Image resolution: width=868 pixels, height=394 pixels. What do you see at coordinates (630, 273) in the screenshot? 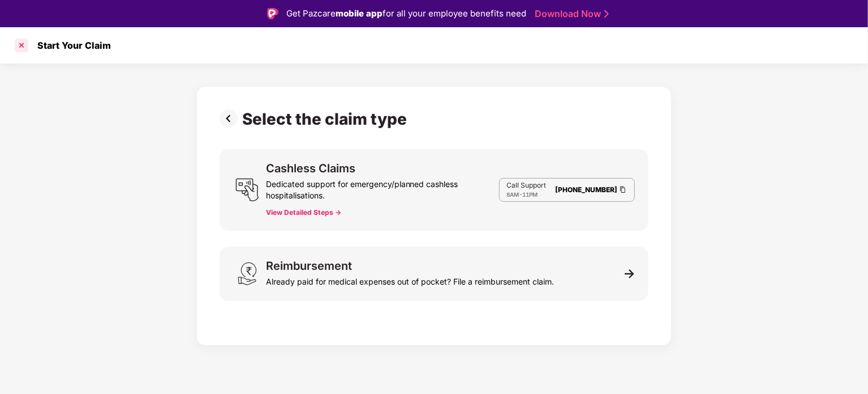
I see `img: svg+xml;base64,PHN2ZyB3aWR0aD0iMTEiIGhlaWdodD0iMTEiIHZpZXdCb3g9IjAgMCAxMSAxMSIgZmlsbD0ibm9uZSIgeG...` at bounding box center [630, 273].